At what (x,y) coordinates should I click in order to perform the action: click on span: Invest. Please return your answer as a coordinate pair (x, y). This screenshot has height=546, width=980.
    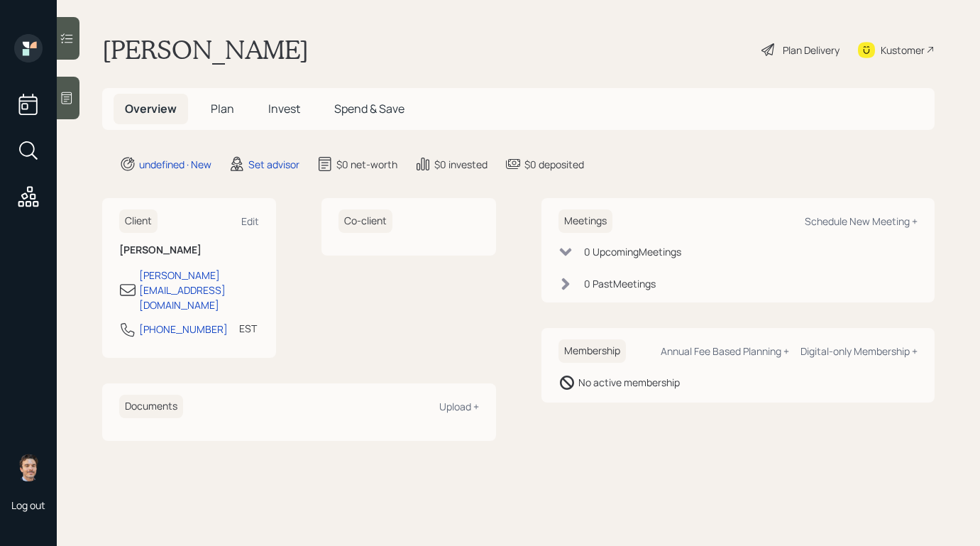
    Looking at the image, I should click on (284, 108).